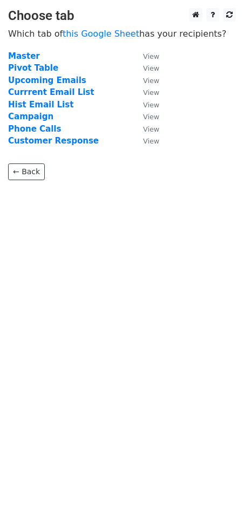  I want to click on a: Phone Calls, so click(35, 129).